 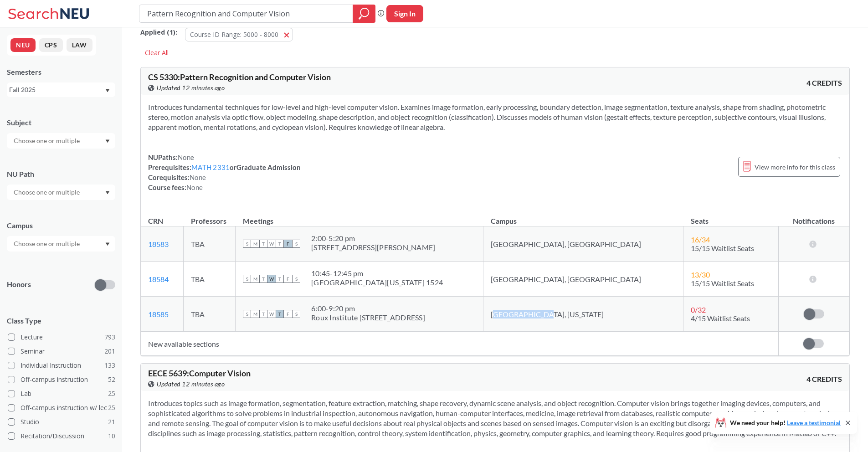 I want to click on label: Studio, so click(x=61, y=422).